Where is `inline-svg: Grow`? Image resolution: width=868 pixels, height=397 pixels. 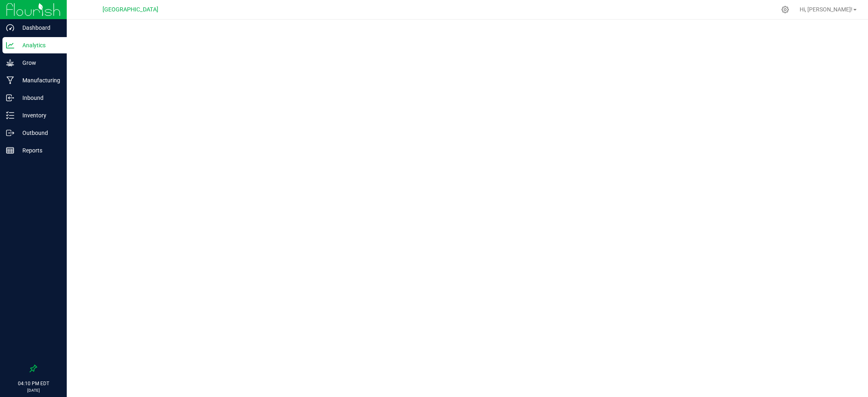 inline-svg: Grow is located at coordinates (10, 63).